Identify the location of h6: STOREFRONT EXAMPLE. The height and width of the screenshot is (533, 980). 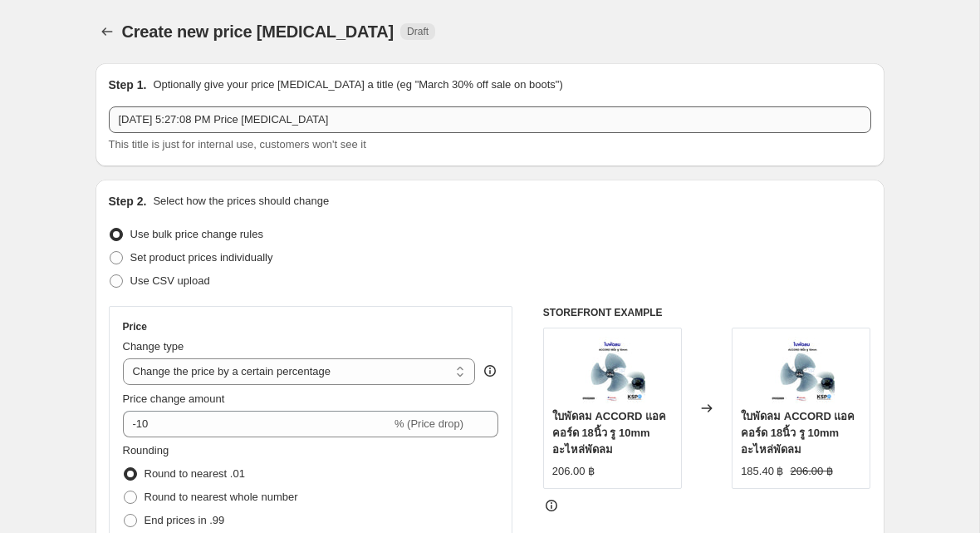
(707, 312).